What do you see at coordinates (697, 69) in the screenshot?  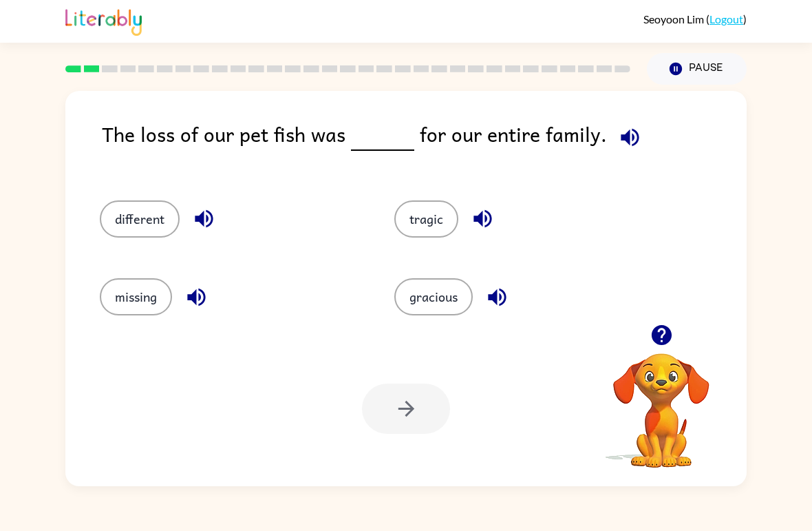 I see `button: Pause` at bounding box center [697, 69].